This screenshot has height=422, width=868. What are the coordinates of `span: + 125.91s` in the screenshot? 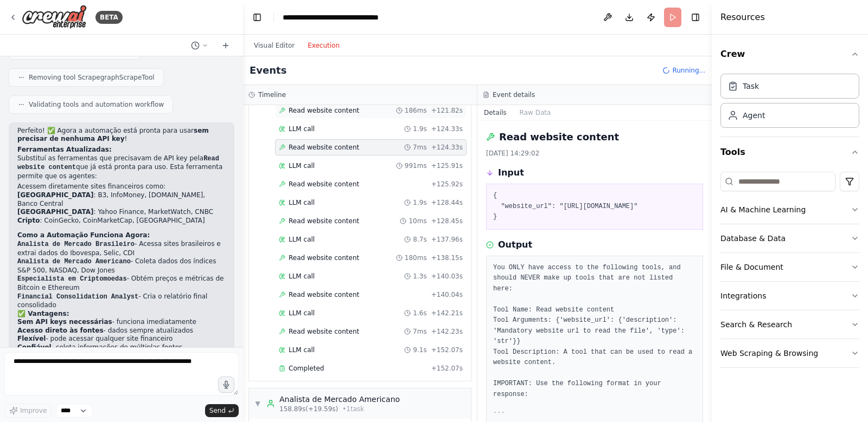 It's located at (447, 166).